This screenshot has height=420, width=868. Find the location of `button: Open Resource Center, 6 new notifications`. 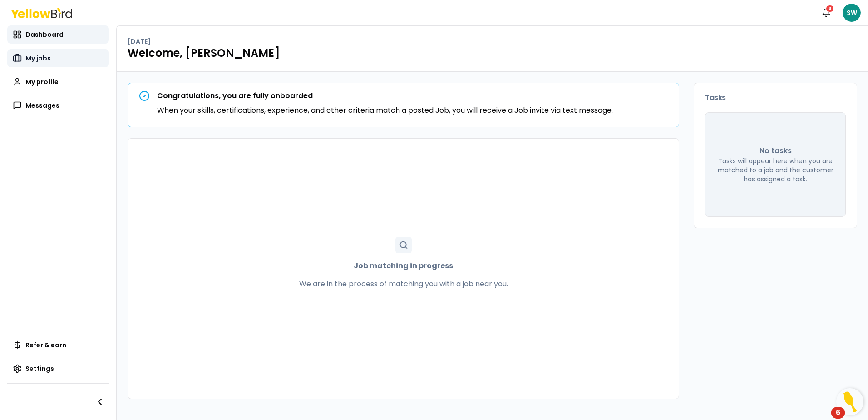

button: Open Resource Center, 6 new notifications is located at coordinates (850, 402).